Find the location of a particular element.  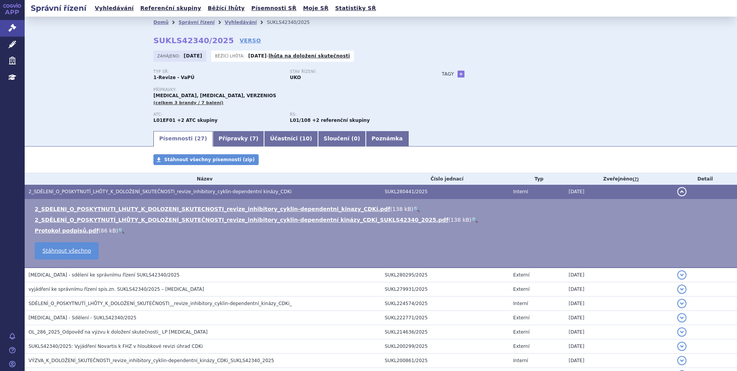

span: Stáhnout všechny písemnosti (zip) is located at coordinates (209, 160).